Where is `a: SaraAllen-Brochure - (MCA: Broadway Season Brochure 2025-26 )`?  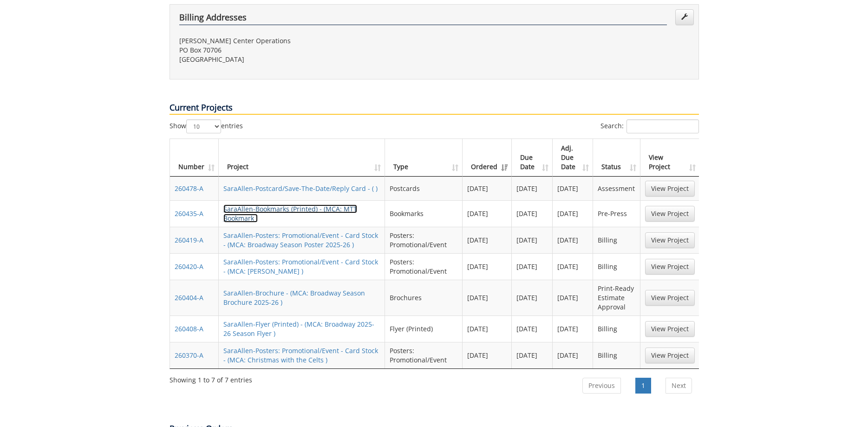 a: SaraAllen-Brochure - (MCA: Broadway Season Brochure 2025-26 ) is located at coordinates (294, 297).